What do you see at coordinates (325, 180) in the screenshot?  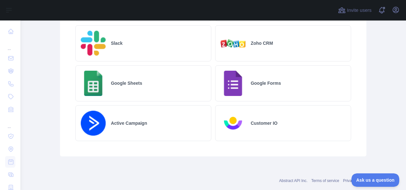 I see `a: Terms of service` at bounding box center [325, 180].